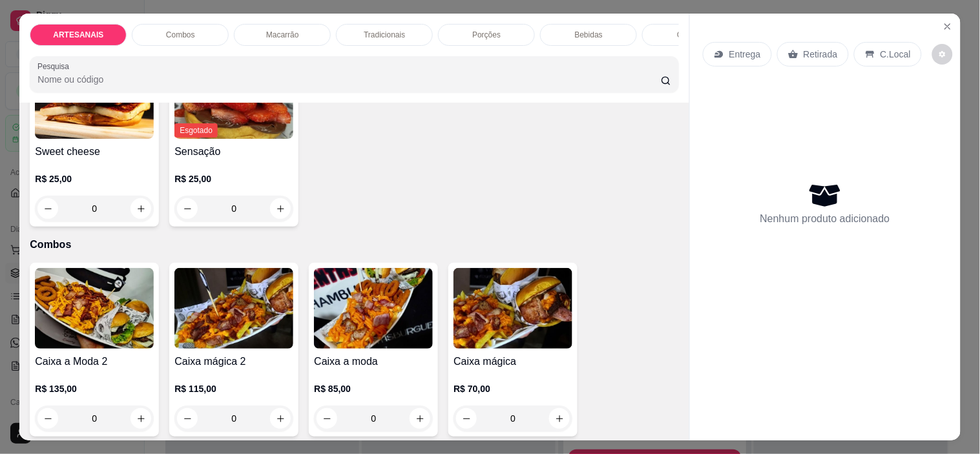 This screenshot has width=980, height=454. Describe the element at coordinates (94, 152) in the screenshot. I see `h4: Sweet cheese` at that location.